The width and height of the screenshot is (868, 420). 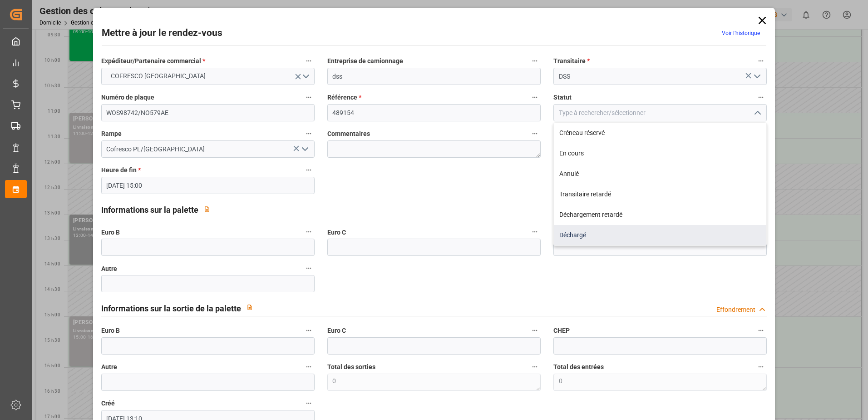 I want to click on font: Numéro de plaque, so click(x=128, y=97).